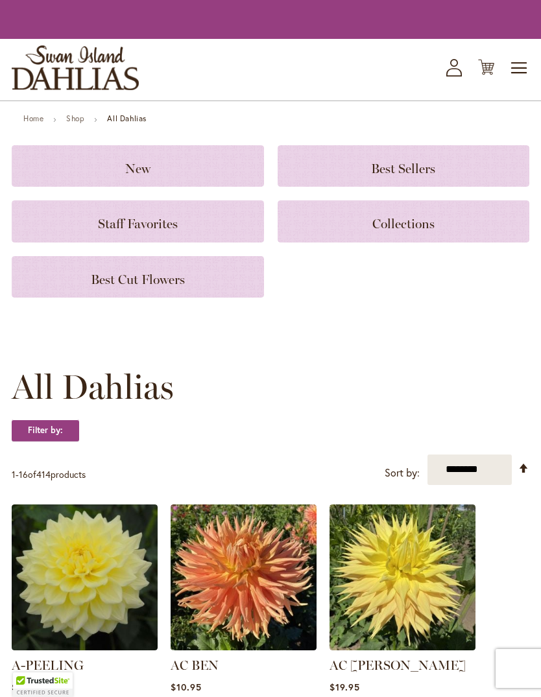 Image resolution: width=541 pixels, height=697 pixels. What do you see at coordinates (137, 279) in the screenshot?
I see `span: Best Cut Flowers` at bounding box center [137, 279].